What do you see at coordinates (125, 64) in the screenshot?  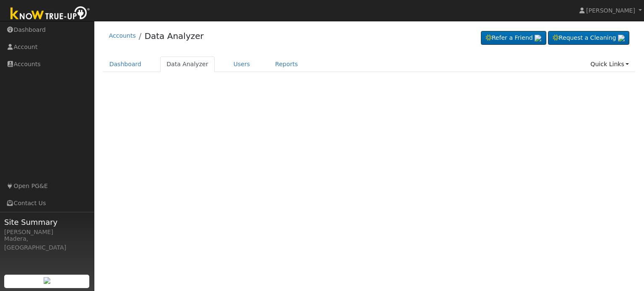 I see `a: Dashboard` at bounding box center [125, 64].